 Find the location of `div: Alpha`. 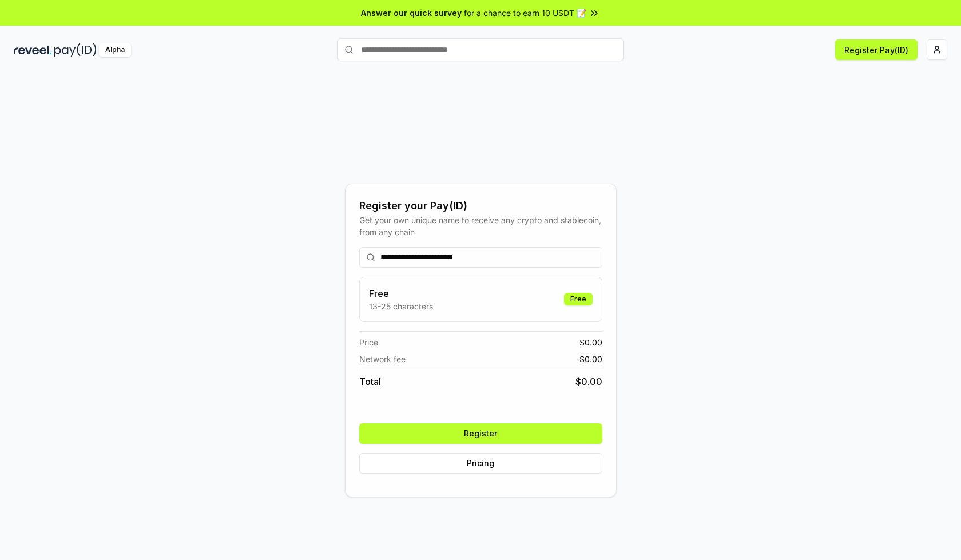

div: Alpha is located at coordinates (115, 50).